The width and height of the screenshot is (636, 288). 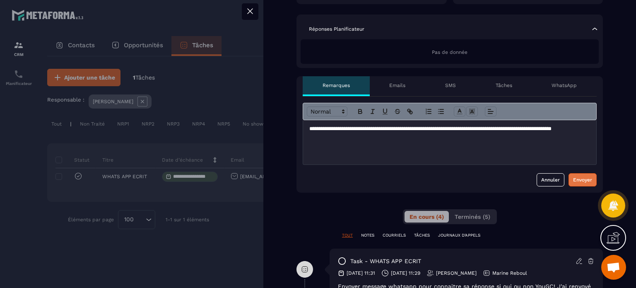 What do you see at coordinates (450, 85) in the screenshot?
I see `p: SMS` at bounding box center [450, 85].